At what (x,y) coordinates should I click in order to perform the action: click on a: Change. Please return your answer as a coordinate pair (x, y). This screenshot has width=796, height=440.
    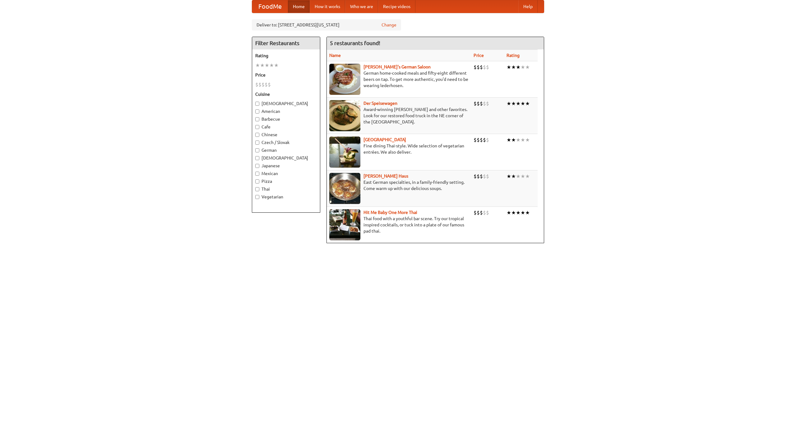
    Looking at the image, I should click on (389, 25).